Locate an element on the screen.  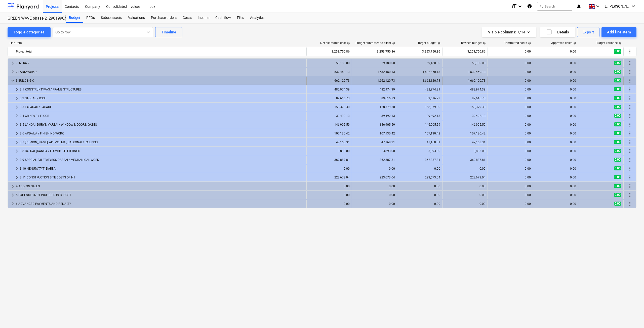
button: Timeline is located at coordinates (168, 32).